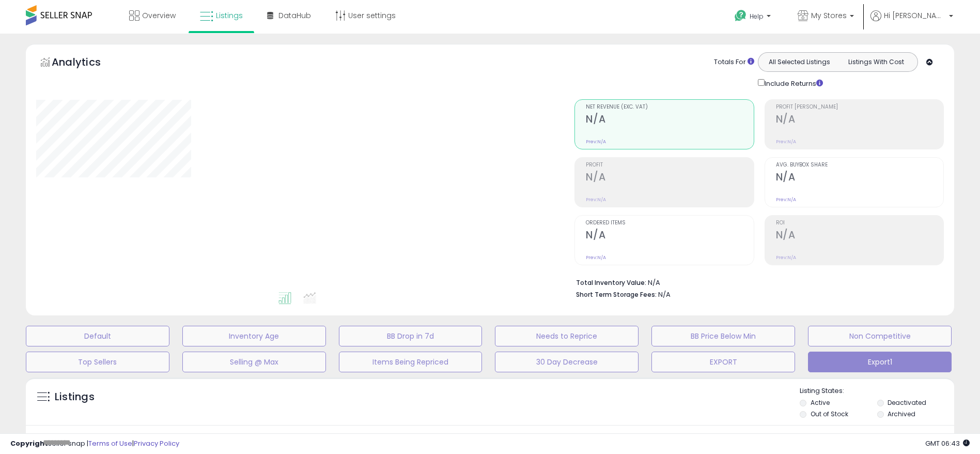 The width and height of the screenshot is (980, 454). I want to click on span: My Stores, so click(828, 15).